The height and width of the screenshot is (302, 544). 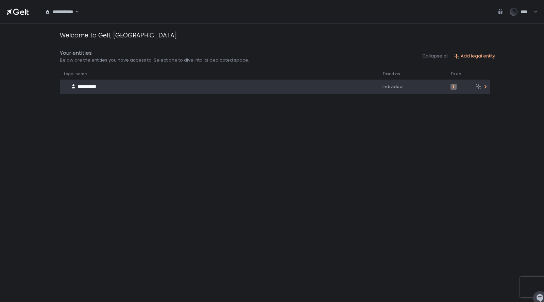 What do you see at coordinates (454, 87) in the screenshot?
I see `span: 1` at bounding box center [454, 87].